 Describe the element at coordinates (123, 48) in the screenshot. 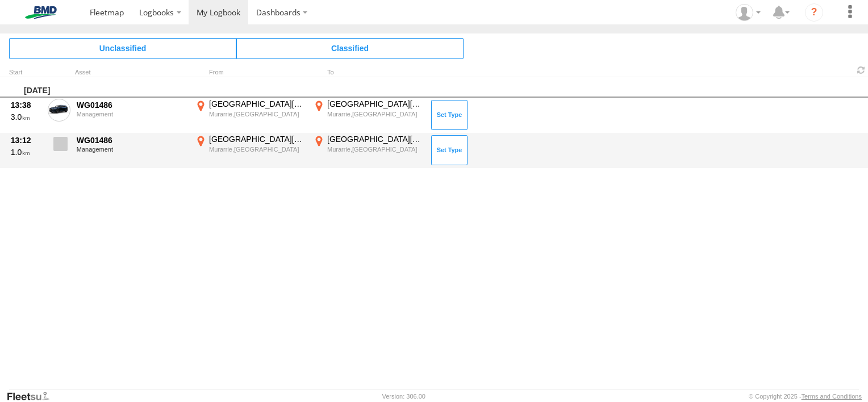

I see `span: Click to view Unclassified Trips` at that location.